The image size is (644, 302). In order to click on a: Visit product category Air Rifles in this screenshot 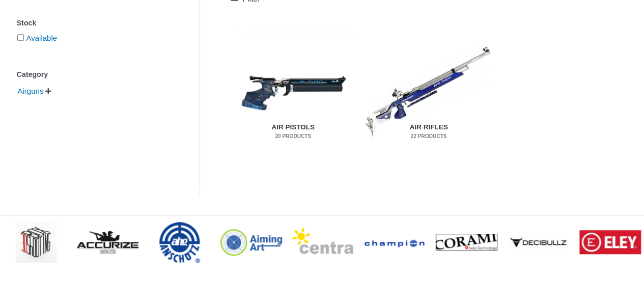, I will do `click(428, 92)`.